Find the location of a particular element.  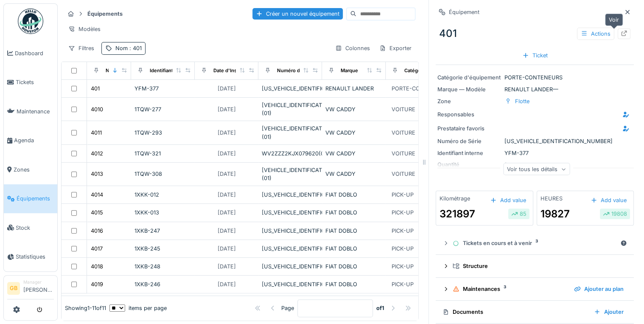

div: 85 is located at coordinates (519, 213).